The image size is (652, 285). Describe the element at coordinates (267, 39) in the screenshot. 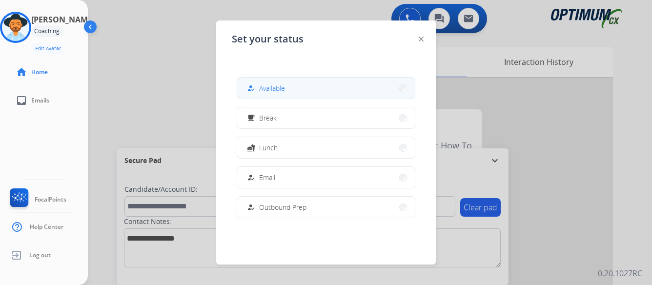

I see `span: Set your status` at that location.